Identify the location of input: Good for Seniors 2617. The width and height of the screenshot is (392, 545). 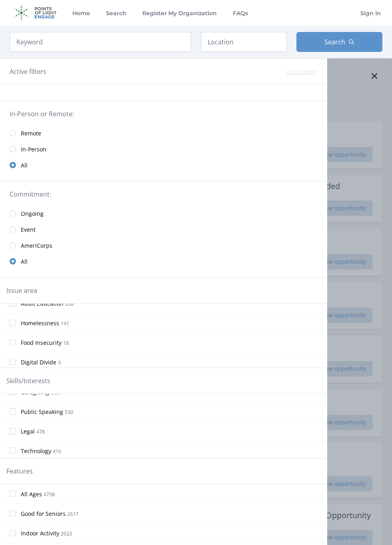
(13, 513).